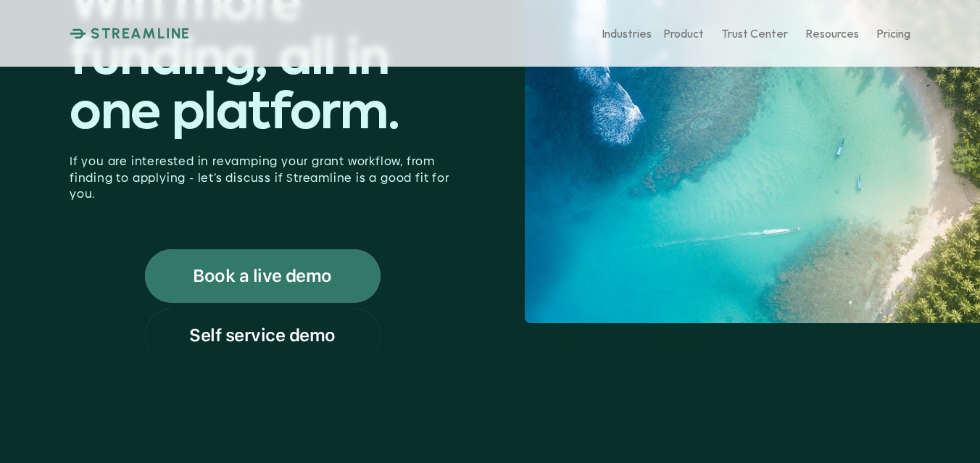 This screenshot has width=980, height=463. I want to click on p: Self service demo, so click(262, 336).